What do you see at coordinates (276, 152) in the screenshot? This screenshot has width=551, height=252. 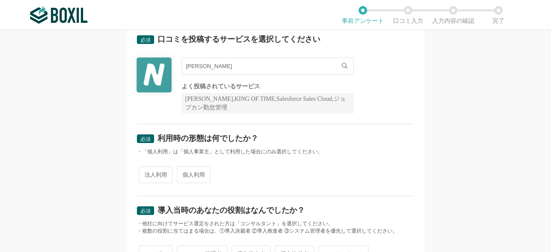 I see `div: ・「個人利用」は「個人事業主」として利用した場合にのみ選択してください。` at bounding box center [276, 152].